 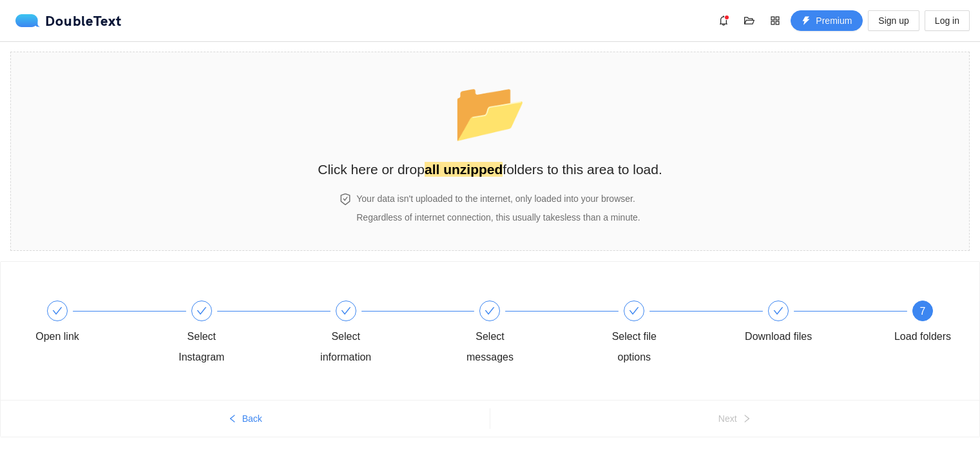 What do you see at coordinates (490, 169) in the screenshot?
I see `h2: Click here or drop folders to this area to load.` at bounding box center [490, 169].